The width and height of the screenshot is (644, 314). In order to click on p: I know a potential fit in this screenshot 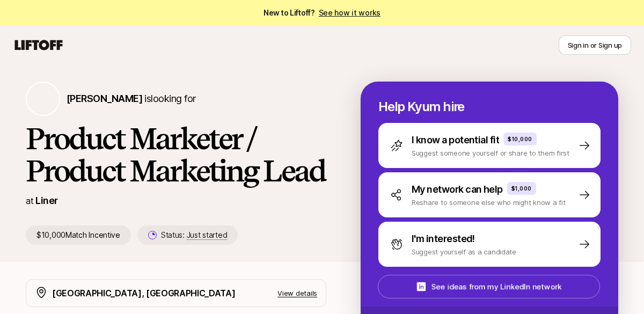, I will do `click(455, 140)`.